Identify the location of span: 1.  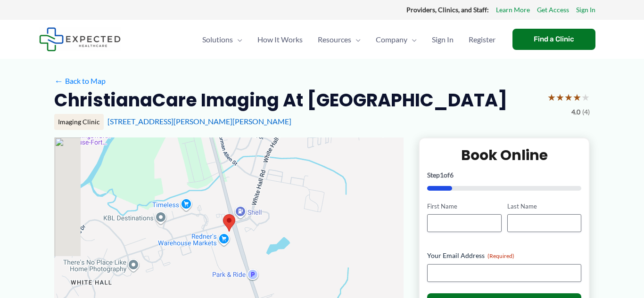
(441, 175).